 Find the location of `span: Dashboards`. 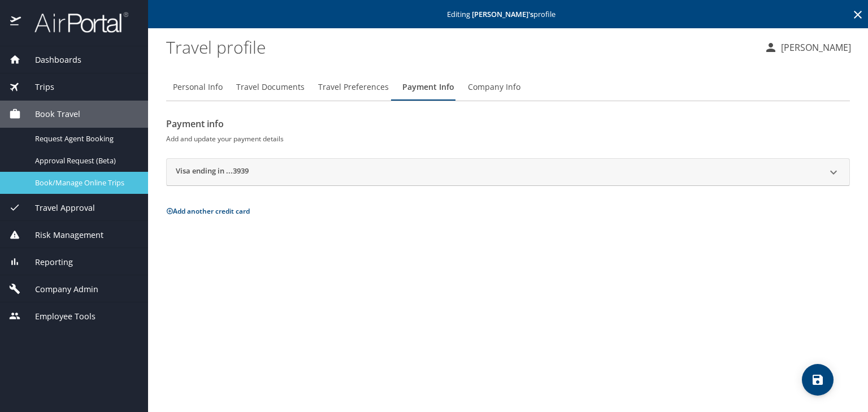

span: Dashboards is located at coordinates (51, 60).